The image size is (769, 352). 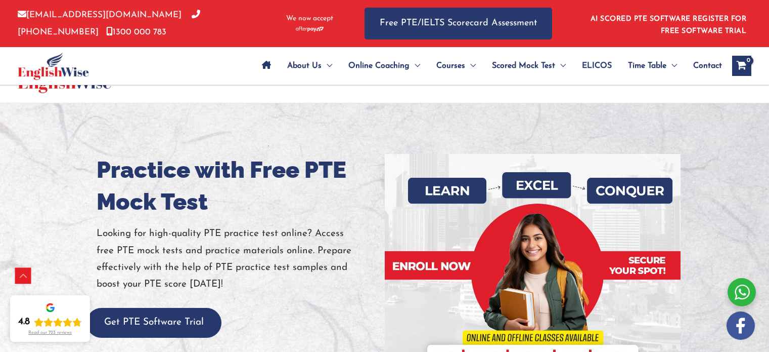 I want to click on a: Scored Mock TestMenu Toggle, so click(x=529, y=66).